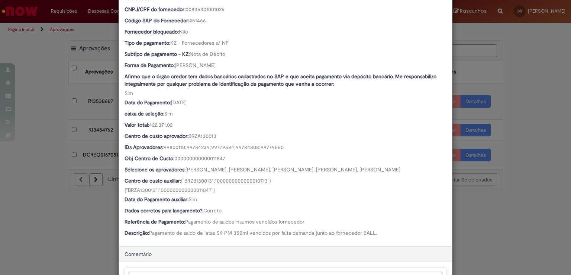 The width and height of the screenshot is (571, 275). Describe the element at coordinates (212, 210) in the screenshot. I see `span: Correto` at that location.